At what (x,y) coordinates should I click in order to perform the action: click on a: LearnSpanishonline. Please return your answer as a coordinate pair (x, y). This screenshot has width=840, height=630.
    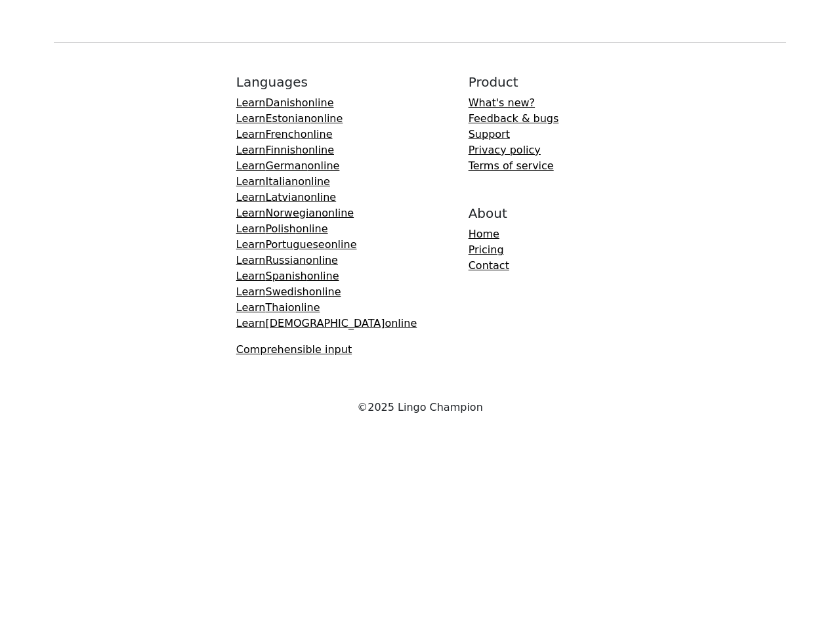
    Looking at the image, I should click on (288, 276).